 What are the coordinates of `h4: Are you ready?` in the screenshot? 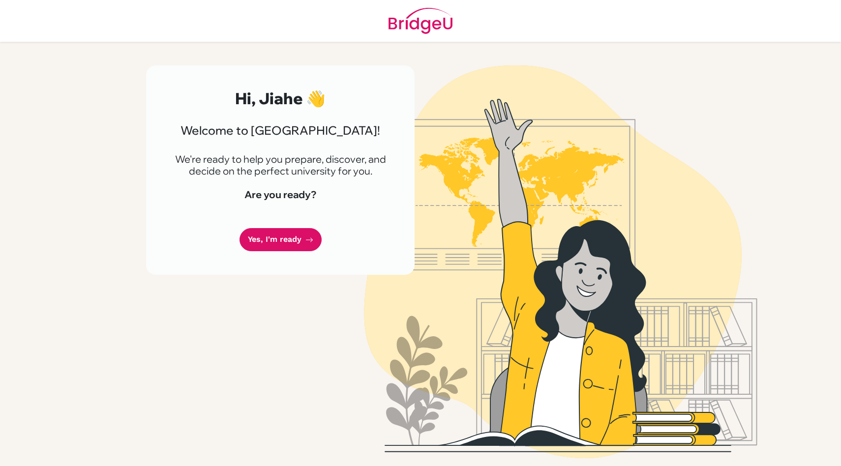 It's located at (280, 195).